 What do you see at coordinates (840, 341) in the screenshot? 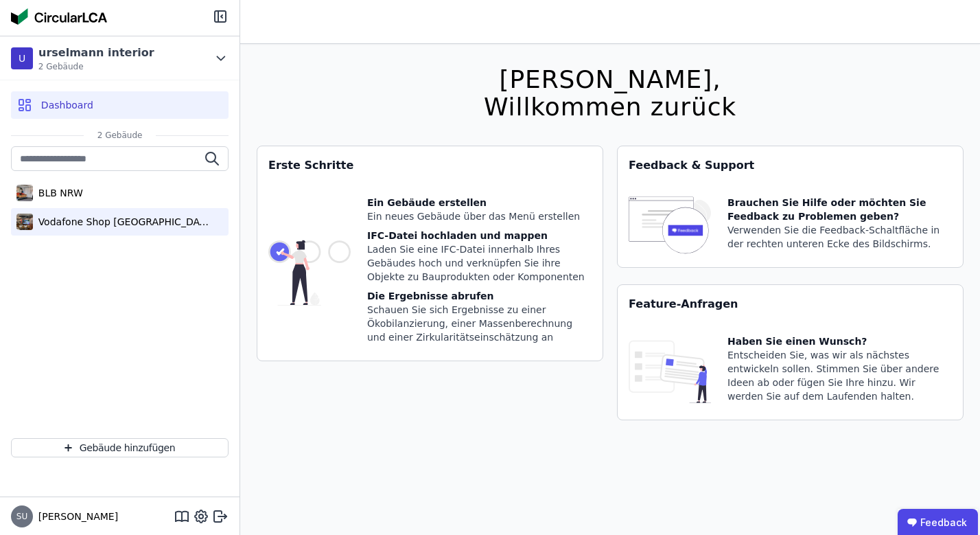
I see `div: Haben Sie einen Wunsch?` at bounding box center [840, 341].